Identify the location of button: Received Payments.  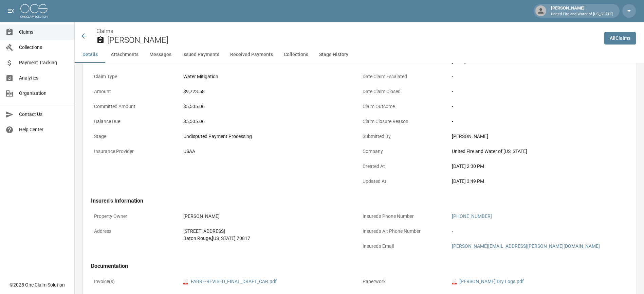
(251, 55).